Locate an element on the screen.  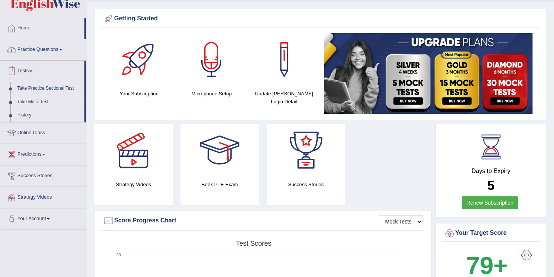
a: Your Account is located at coordinates (43, 218).